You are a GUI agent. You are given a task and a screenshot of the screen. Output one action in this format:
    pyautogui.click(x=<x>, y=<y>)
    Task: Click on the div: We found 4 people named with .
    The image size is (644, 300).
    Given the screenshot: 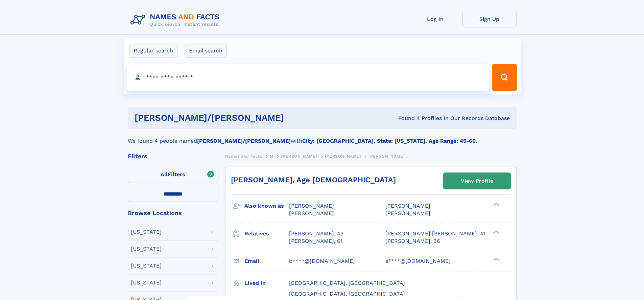 What is the action you would take?
    pyautogui.click(x=322, y=137)
    